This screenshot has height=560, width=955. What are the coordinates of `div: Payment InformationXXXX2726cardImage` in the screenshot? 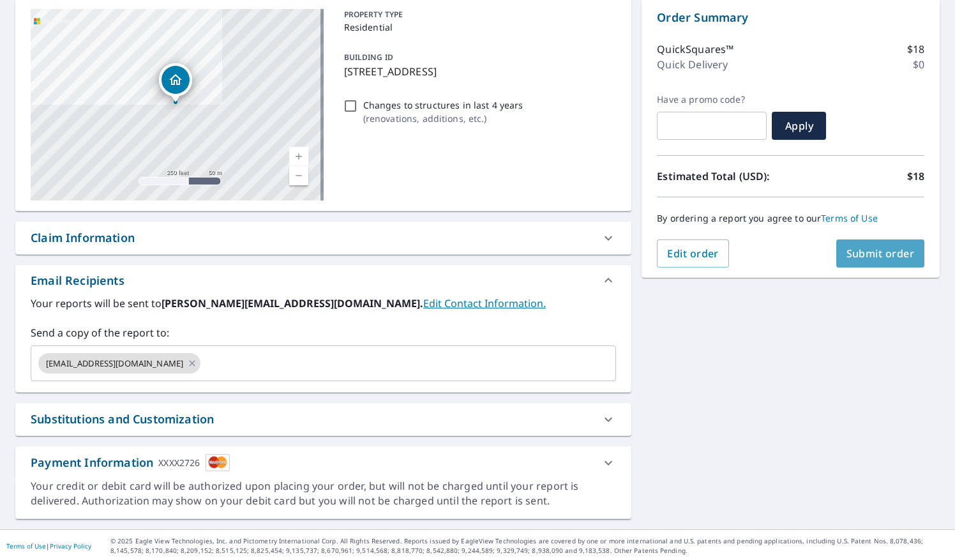 It's located at (323, 462).